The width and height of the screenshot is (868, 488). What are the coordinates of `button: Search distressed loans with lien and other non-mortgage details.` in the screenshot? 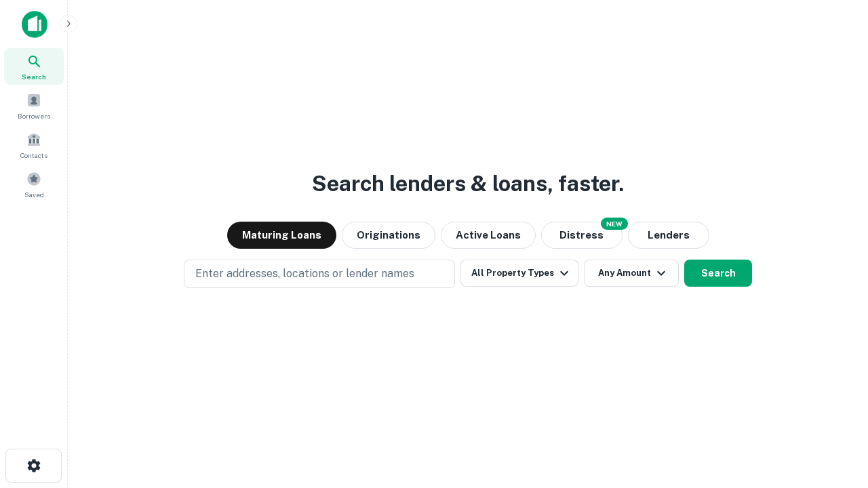 It's located at (582, 235).